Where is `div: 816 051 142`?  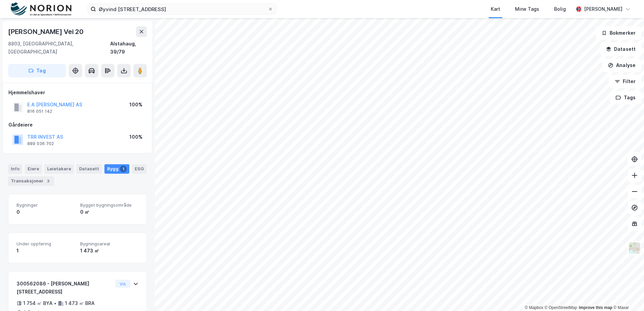 div: 816 051 142 is located at coordinates (40, 112).